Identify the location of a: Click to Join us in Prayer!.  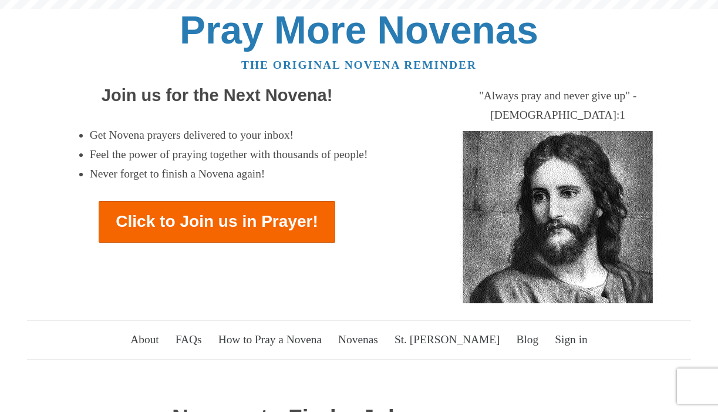
(217, 221).